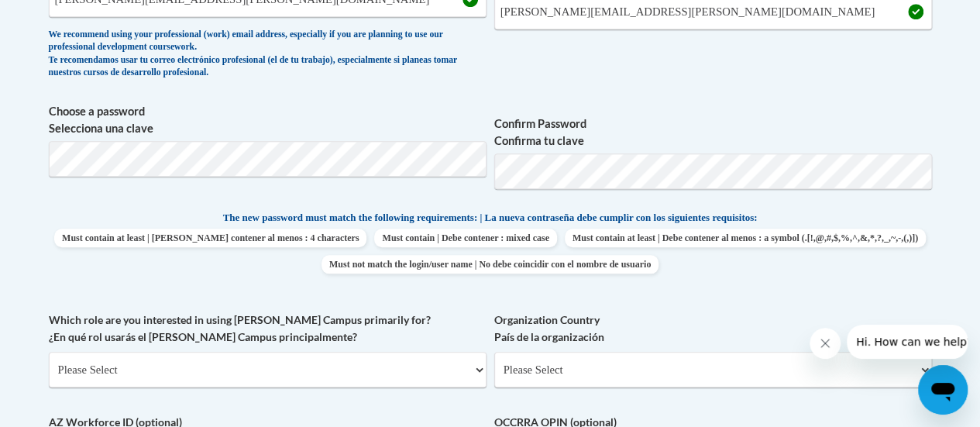 The height and width of the screenshot is (427, 980). Describe the element at coordinates (490, 264) in the screenshot. I see `span: Must not match the login/user name | No debe coincidir con el nombre de usuario` at that location.